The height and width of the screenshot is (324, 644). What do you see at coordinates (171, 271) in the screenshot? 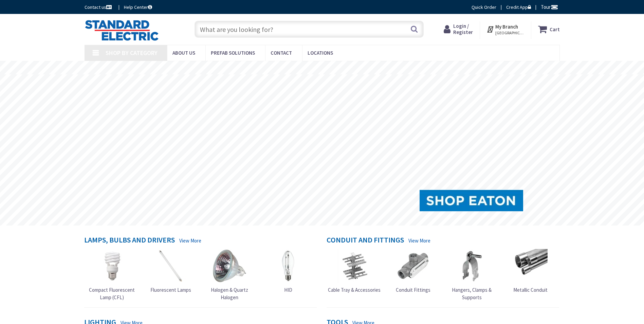
I see `a: Fluorescent Lamps Fluorescent Lamps` at bounding box center [171, 271].